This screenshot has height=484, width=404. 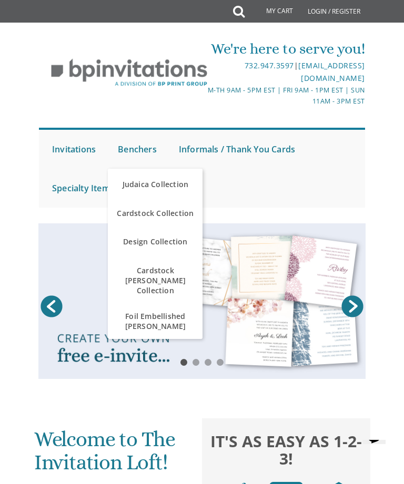 I want to click on h2: It's as easy as 1-2-3!, so click(x=286, y=450).